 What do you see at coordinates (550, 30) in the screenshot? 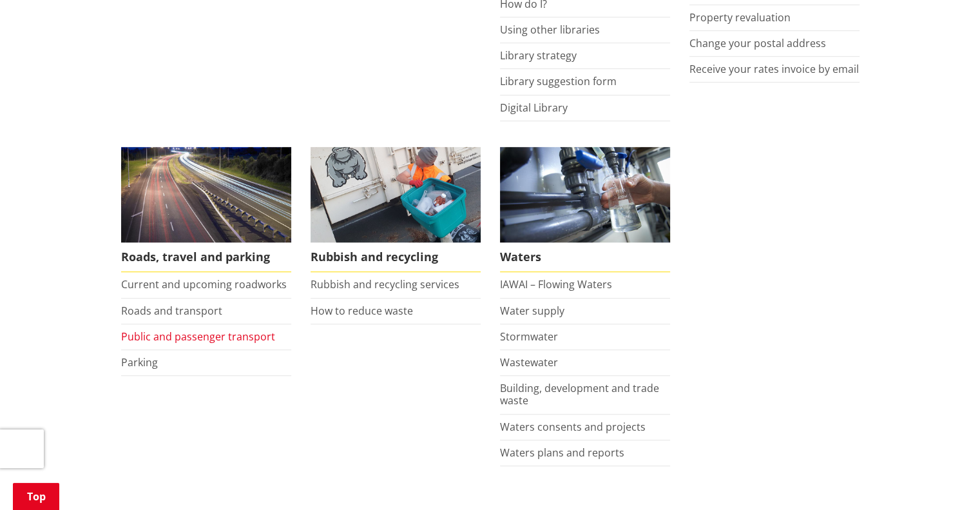
I see `a: Using other libraries` at bounding box center [550, 30].